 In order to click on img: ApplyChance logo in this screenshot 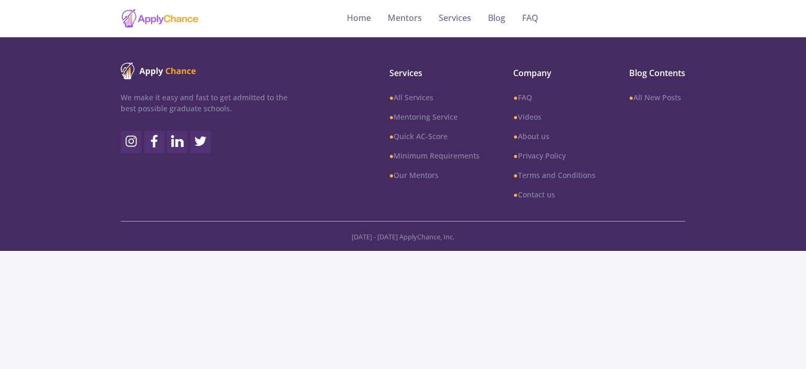, I will do `click(158, 71)`.